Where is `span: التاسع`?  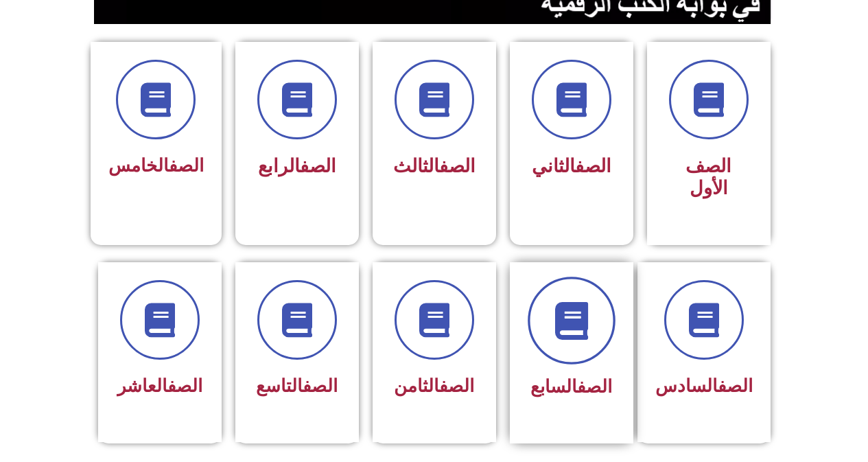 span: التاسع is located at coordinates (297, 386).